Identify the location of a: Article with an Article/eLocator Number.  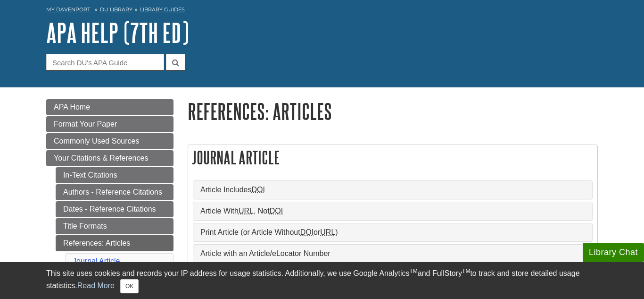
(393, 254).